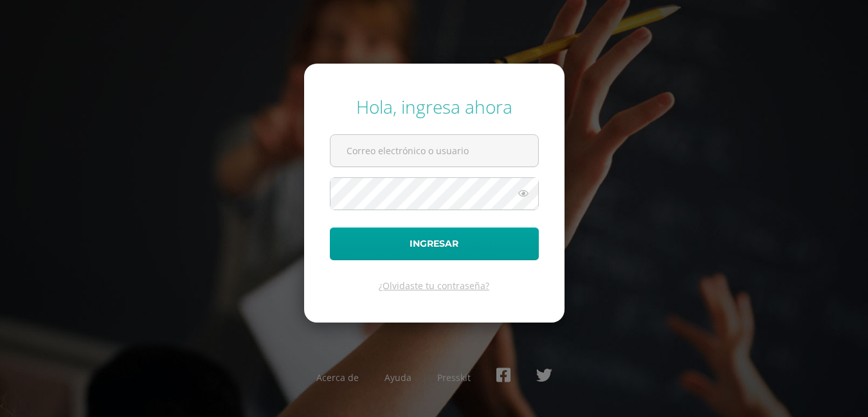  I want to click on button: Ingresar, so click(434, 244).